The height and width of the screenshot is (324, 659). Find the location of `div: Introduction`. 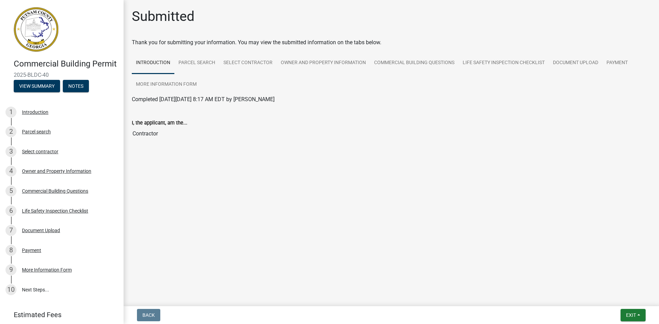

div: Introduction is located at coordinates (35, 112).